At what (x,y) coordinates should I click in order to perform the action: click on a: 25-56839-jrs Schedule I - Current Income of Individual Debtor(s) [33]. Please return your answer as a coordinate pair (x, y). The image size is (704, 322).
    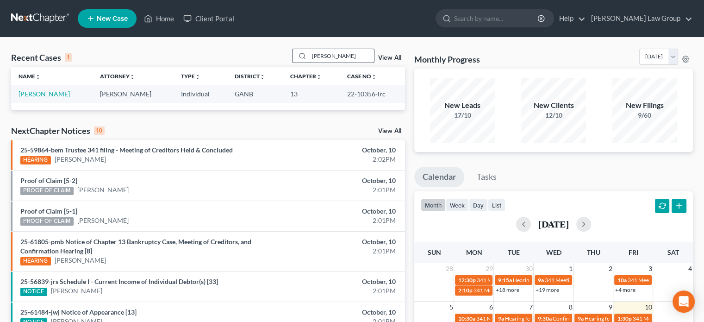
    Looking at the image, I should click on (119, 281).